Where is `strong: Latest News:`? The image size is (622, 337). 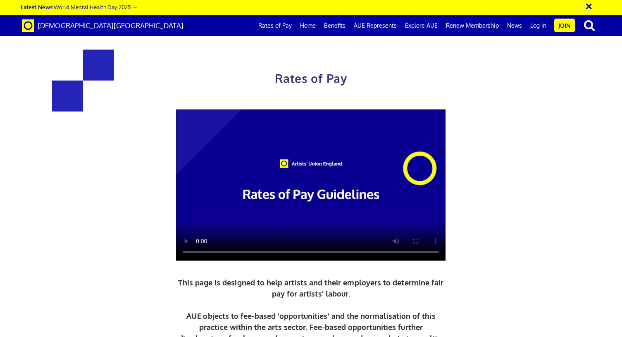
strong: Latest News: is located at coordinates (37, 7).